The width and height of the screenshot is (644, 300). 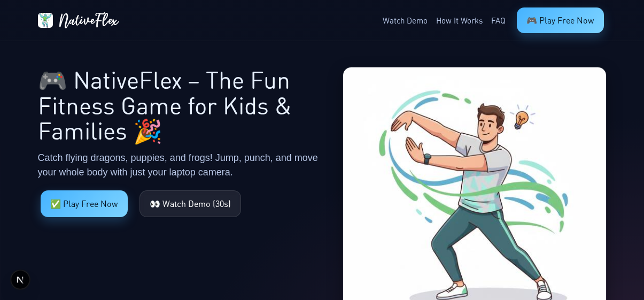 I want to click on a: How It Works, so click(x=459, y=21).